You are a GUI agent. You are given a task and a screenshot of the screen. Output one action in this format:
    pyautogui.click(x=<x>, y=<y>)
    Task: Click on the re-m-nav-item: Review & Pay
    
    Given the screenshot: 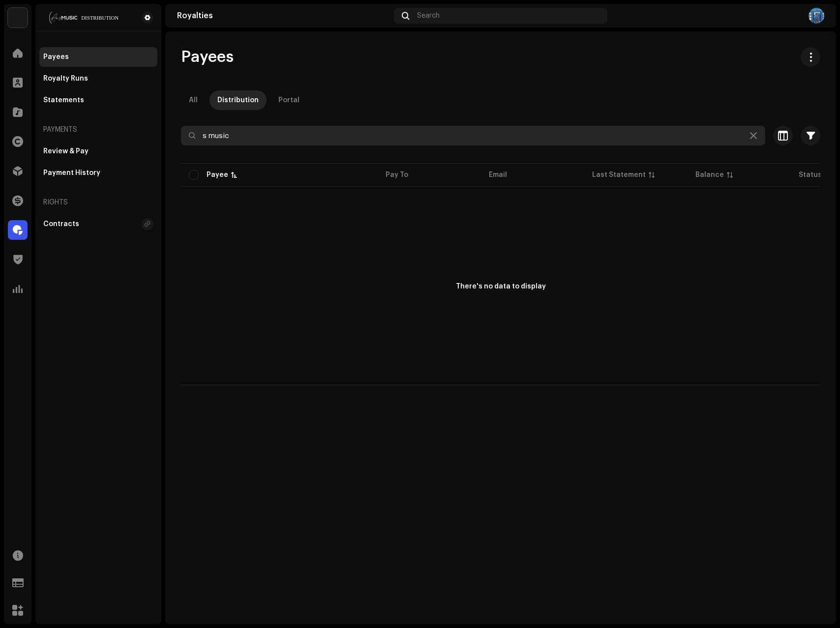 What is the action you would take?
    pyautogui.click(x=98, y=151)
    